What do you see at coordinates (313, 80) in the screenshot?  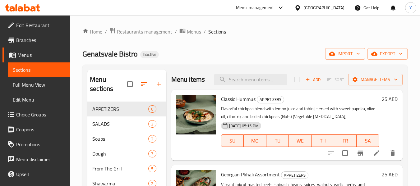 I see `span: Add item` at bounding box center [313, 80].